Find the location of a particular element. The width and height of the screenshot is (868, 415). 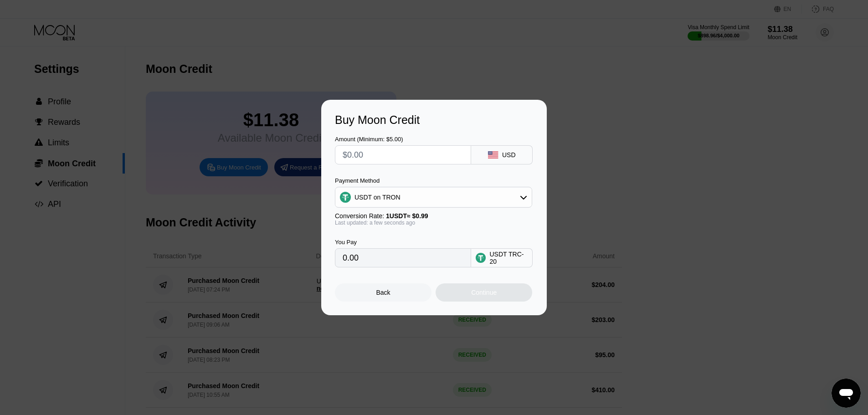

div: You Pay is located at coordinates (403, 242).